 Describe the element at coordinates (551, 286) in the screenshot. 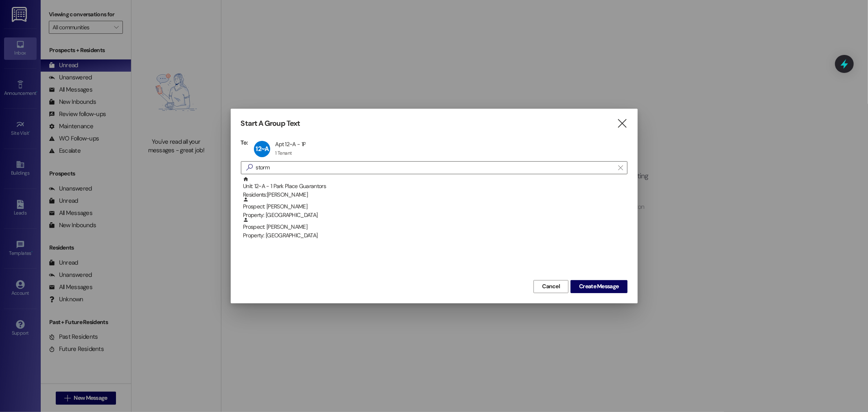

I see `span: Cancel` at that location.